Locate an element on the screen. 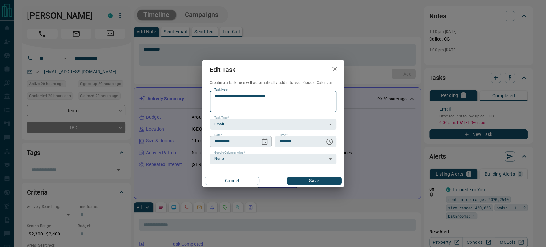  p: Creating a task here will automatically add it to your Google Calendar. is located at coordinates (273, 82).